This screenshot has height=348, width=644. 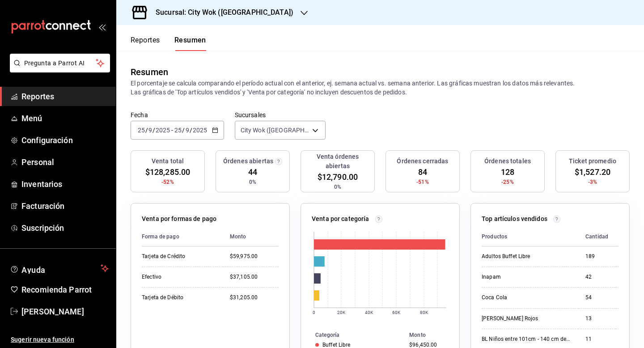 I want to click on p: El porcentaje se calcula comparando el período actual con el anterior, ej. semana actual vs. sema..., so click(x=380, y=88).